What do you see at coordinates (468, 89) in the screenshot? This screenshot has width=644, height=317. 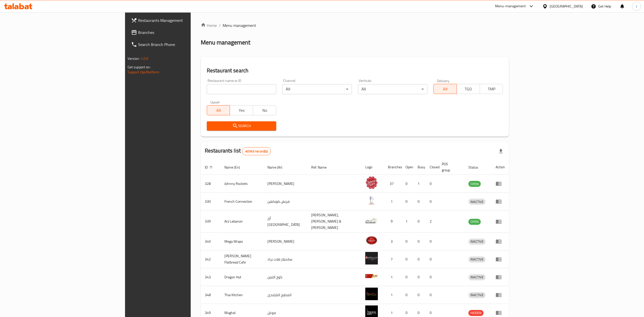 I see `span: TGO` at bounding box center [468, 89].